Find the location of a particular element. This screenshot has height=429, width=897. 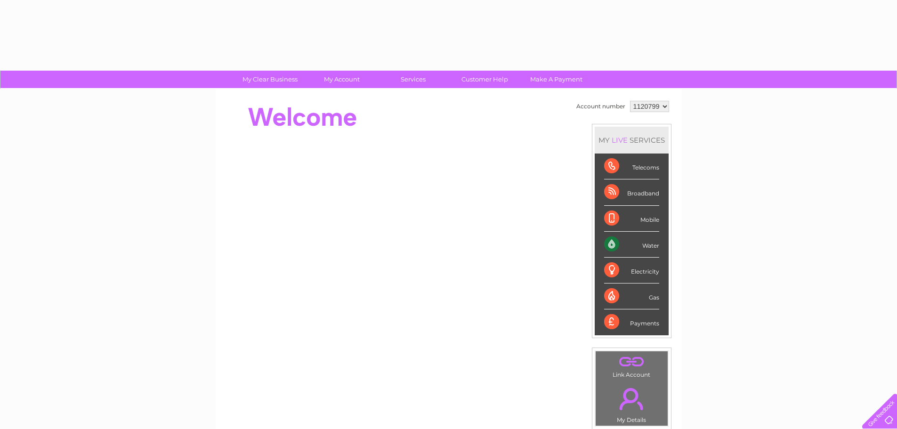

div: Payments is located at coordinates (631, 322).